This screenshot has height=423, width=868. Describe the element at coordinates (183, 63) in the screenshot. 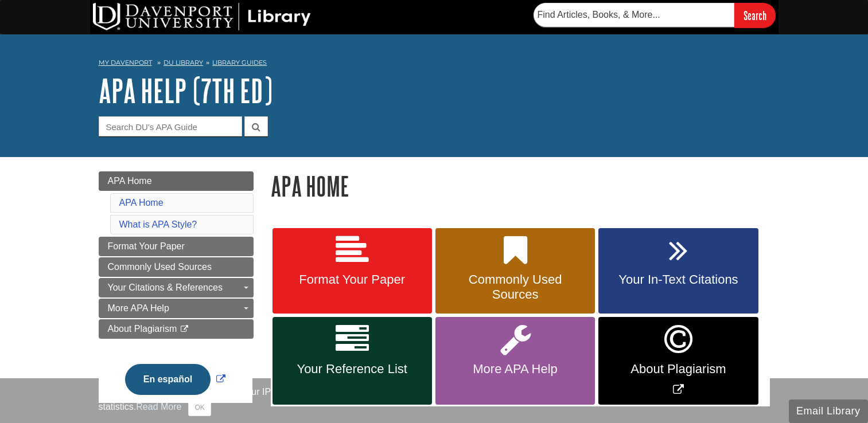

I see `a: DU Library` at that location.